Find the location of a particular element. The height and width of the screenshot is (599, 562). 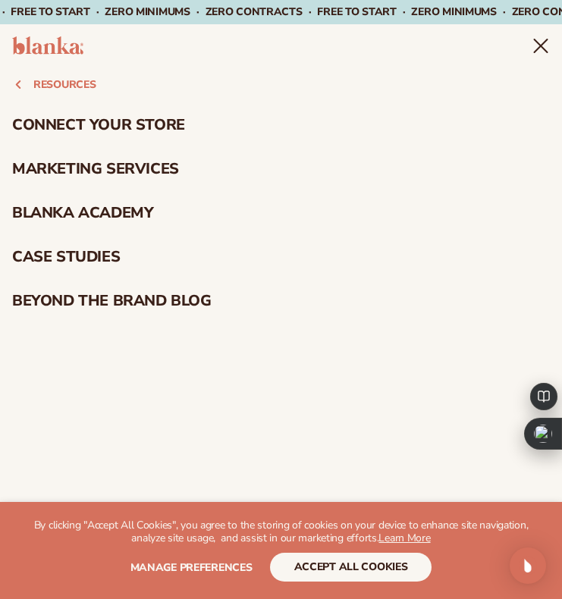

button: Manage preferences is located at coordinates (191, 568).